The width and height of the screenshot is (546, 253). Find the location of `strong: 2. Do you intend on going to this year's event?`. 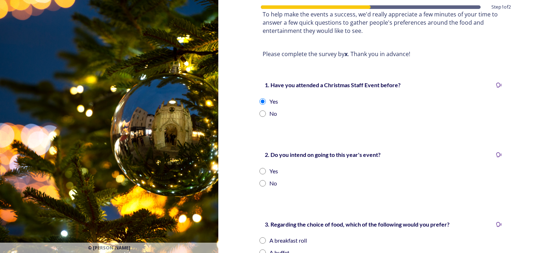

strong: 2. Do you intend on going to this year's event? is located at coordinates (323, 154).